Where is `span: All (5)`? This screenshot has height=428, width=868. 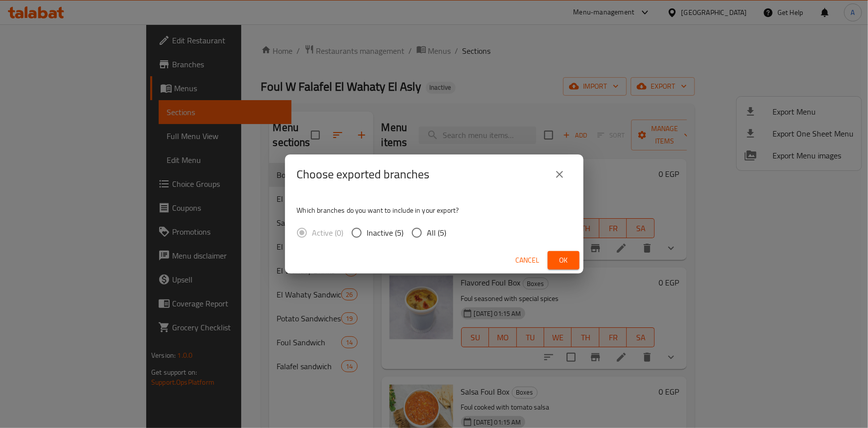
span: All (5) is located at coordinates (437, 233).